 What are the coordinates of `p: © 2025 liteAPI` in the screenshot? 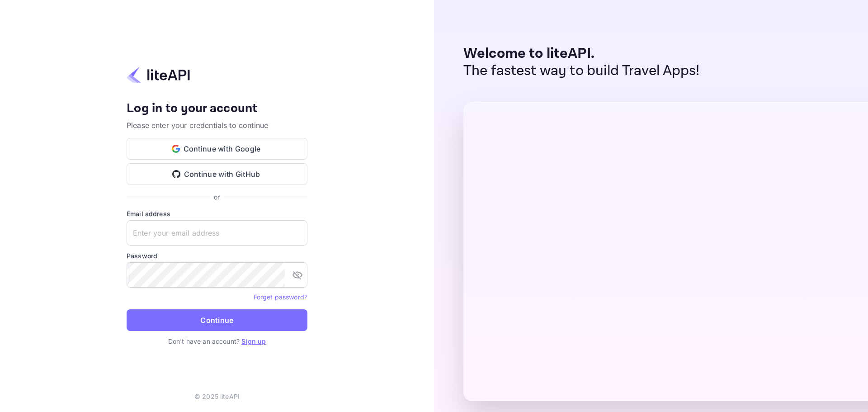 It's located at (217, 396).